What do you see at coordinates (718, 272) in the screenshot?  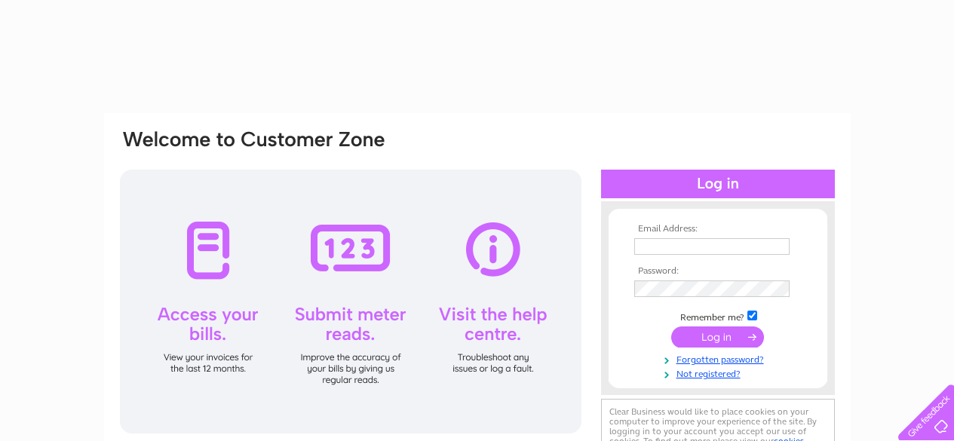 I see `th: Password:` at bounding box center [718, 272].